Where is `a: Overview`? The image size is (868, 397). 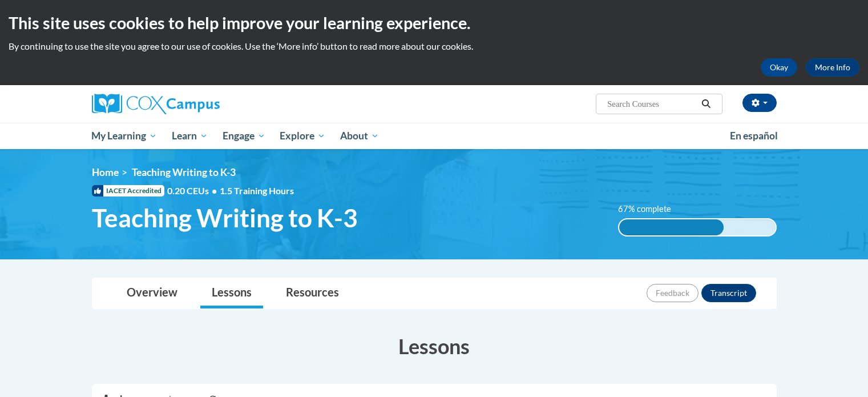
a: Overview is located at coordinates (152, 293).